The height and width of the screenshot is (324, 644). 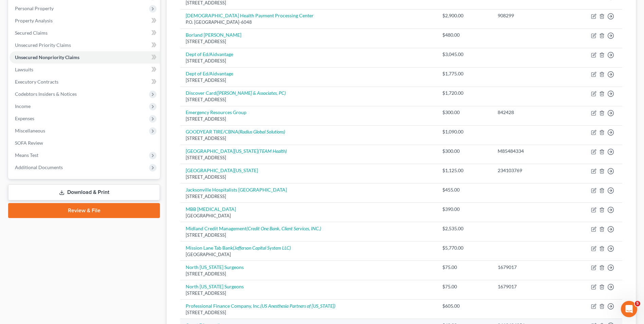 What do you see at coordinates (85, 21) in the screenshot?
I see `a: Property Analysis` at bounding box center [85, 21].